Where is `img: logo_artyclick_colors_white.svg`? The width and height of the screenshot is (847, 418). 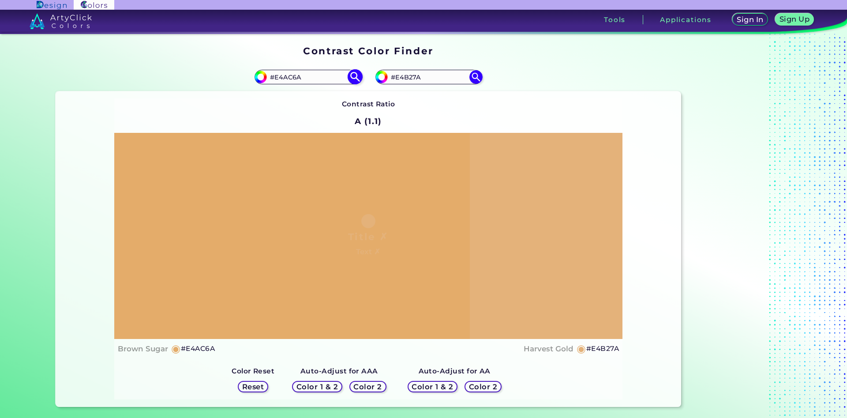
img: logo_artyclick_colors_white.svg is located at coordinates (60, 21).